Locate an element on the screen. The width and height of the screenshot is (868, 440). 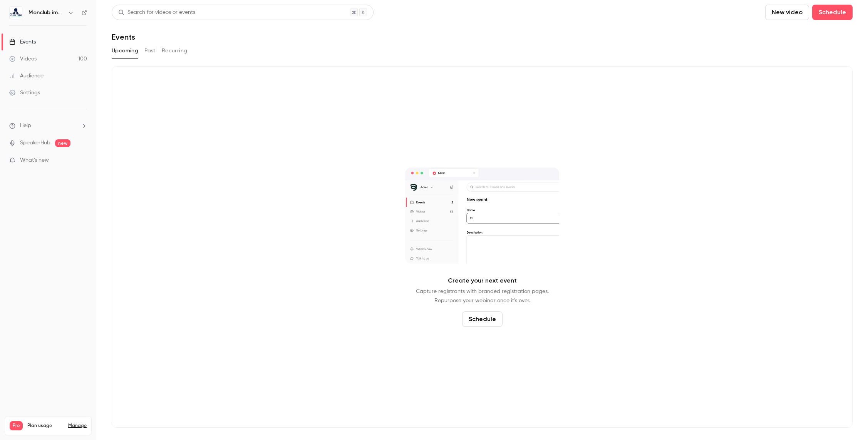
div: Search for videos or events is located at coordinates (157, 12).